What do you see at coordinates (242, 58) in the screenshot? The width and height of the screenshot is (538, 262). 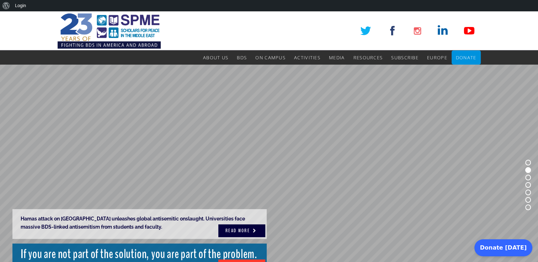 I see `a: BDS` at bounding box center [242, 58].